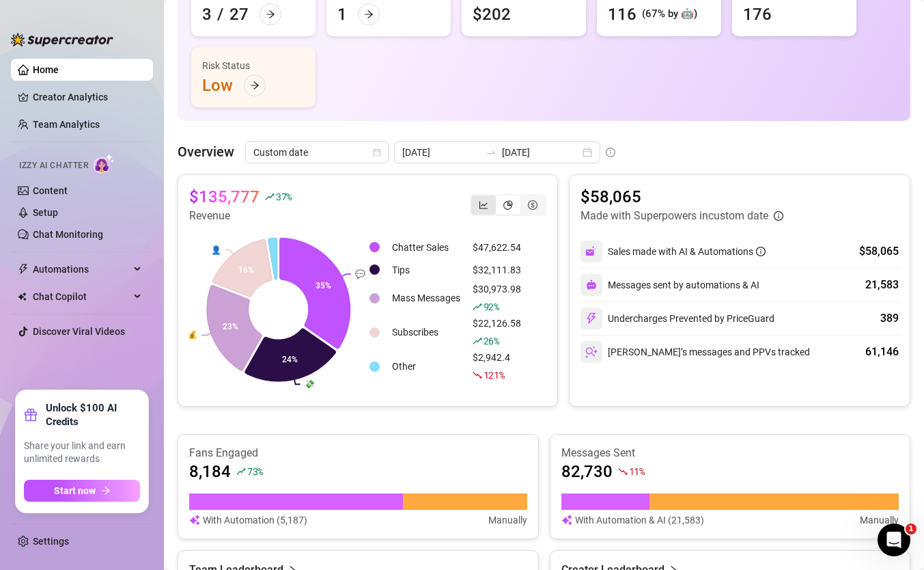 This screenshot has height=570, width=924. What do you see at coordinates (239, 14) in the screenshot?
I see `div: 27` at bounding box center [239, 14].